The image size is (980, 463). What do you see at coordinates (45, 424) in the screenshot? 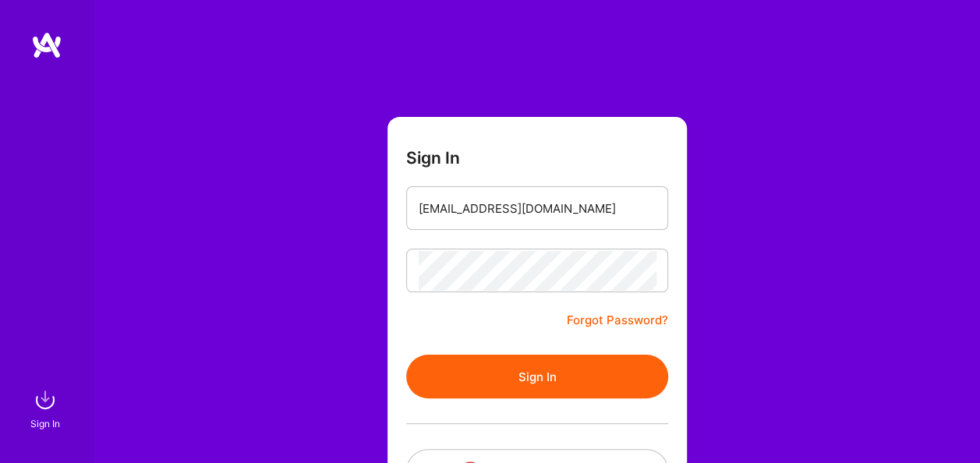
I see `div: Sign In` at bounding box center [45, 424].